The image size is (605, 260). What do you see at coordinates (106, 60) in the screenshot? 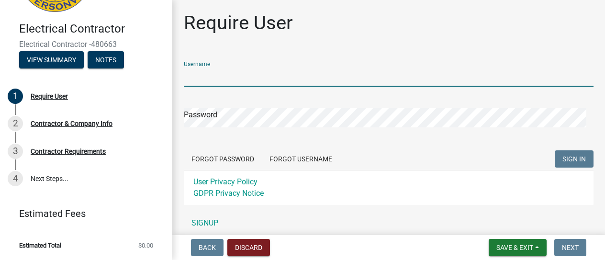
I see `wm-modal-confirm: Notes` at bounding box center [106, 60].